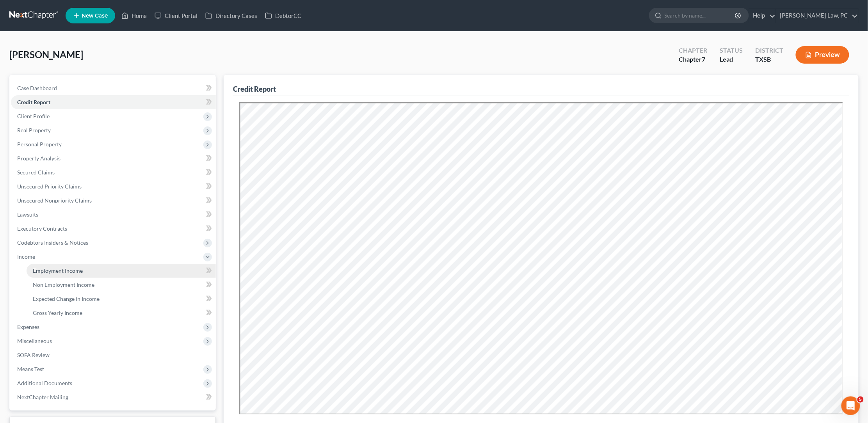  Describe the element at coordinates (823, 55) in the screenshot. I see `button: Preview` at that location.